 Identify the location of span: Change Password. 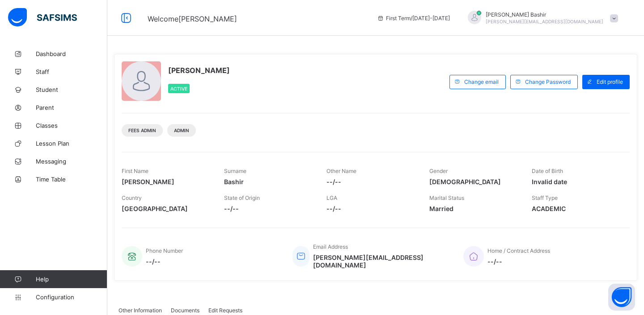
(548, 81).